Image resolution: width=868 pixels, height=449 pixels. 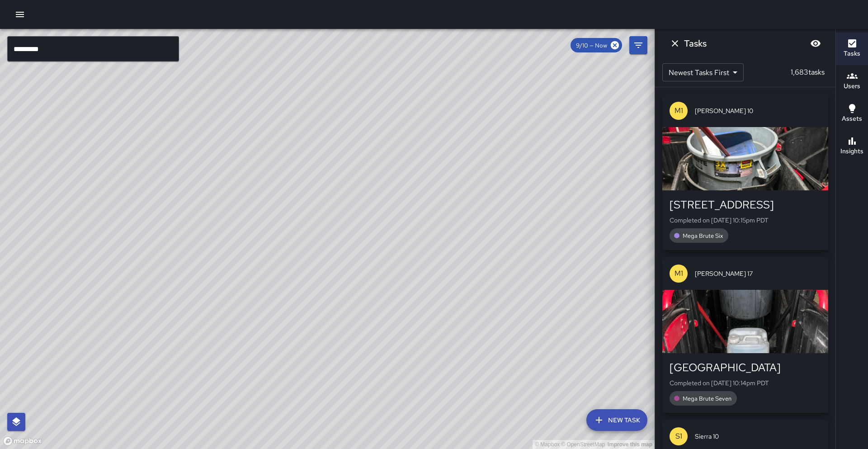 What do you see at coordinates (703, 72) in the screenshot?
I see `div: Newest Tasks First` at bounding box center [703, 72].